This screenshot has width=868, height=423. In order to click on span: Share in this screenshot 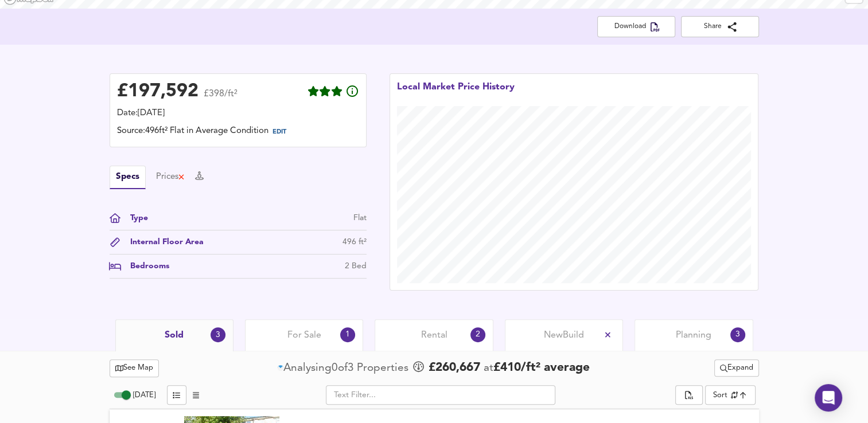, I will do `click(720, 27)`.